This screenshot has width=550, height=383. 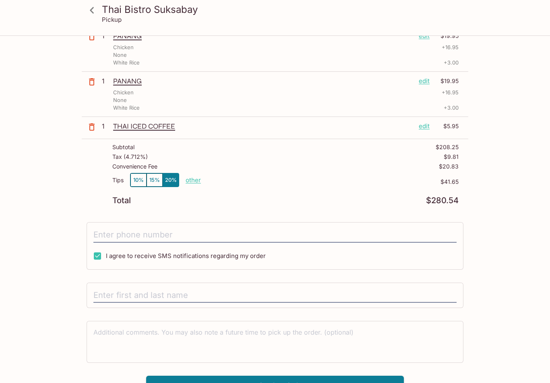 I want to click on button: 20%, so click(x=171, y=180).